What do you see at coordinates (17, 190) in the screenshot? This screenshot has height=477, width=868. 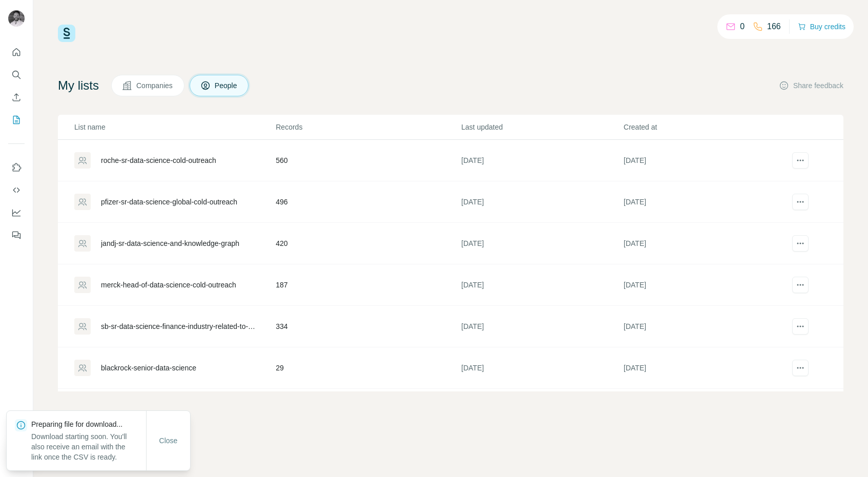 I see `button: Use Surfe API` at bounding box center [17, 190].